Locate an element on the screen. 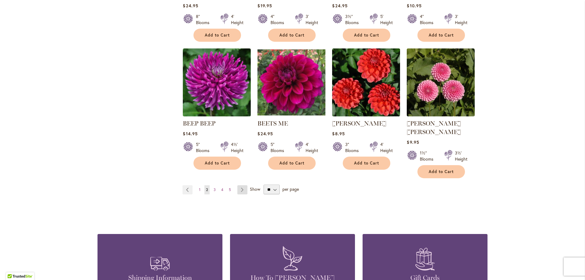 This screenshot has width=585, height=280. span: per page is located at coordinates (291, 189).